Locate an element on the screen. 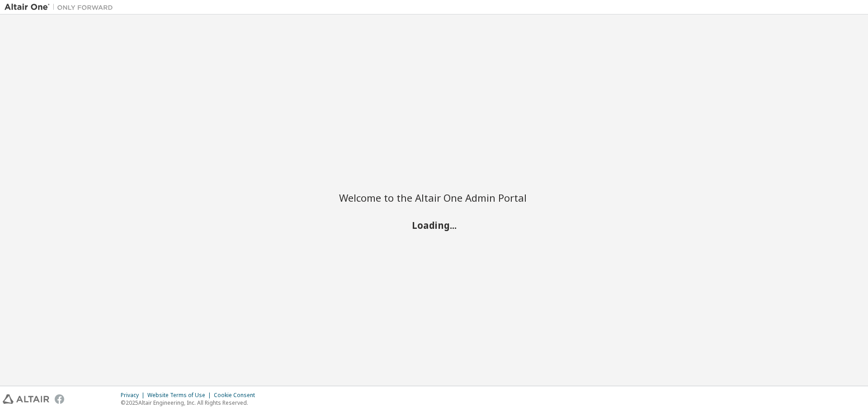  img: Altair One is located at coordinates (61, 8).